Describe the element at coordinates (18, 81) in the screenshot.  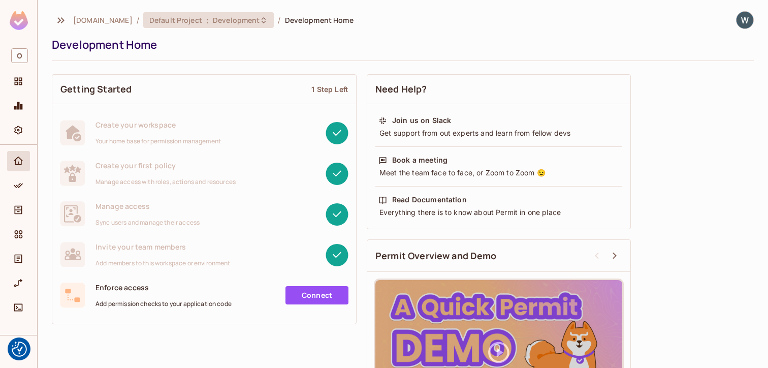
I see `div: Projects` at that location.